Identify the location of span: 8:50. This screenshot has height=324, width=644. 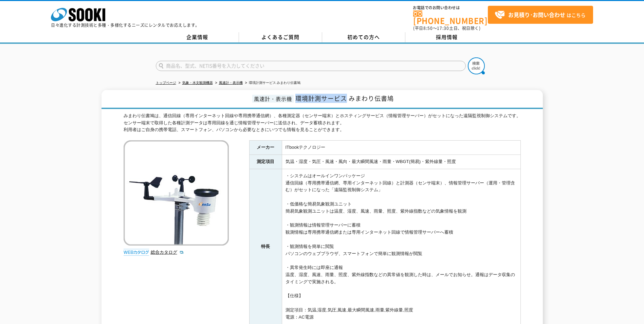
(428, 28).